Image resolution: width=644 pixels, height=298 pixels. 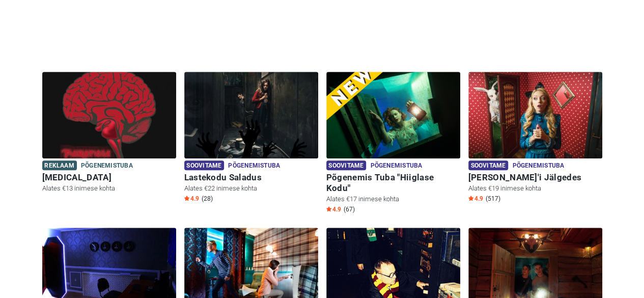 I want to click on img: Alice'i Jälgedes, so click(x=535, y=115).